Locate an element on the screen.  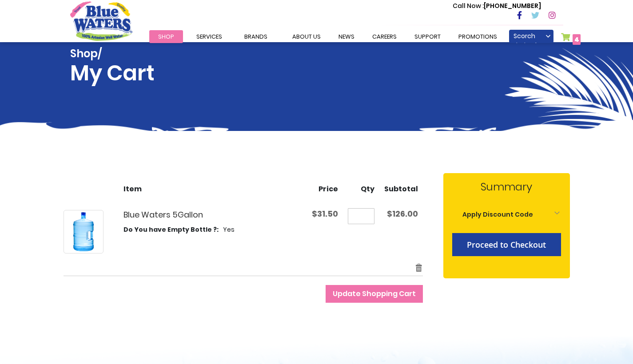
span: Subtotal is located at coordinates (401, 189).